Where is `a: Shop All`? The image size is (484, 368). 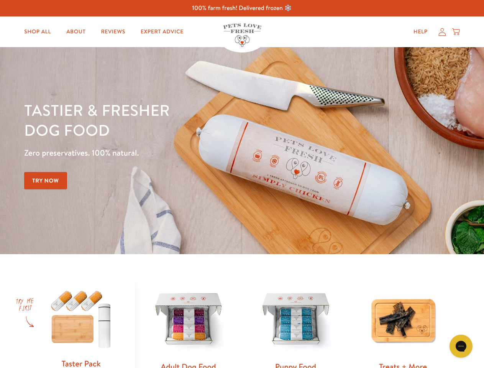 a: Shop All is located at coordinates (38, 32).